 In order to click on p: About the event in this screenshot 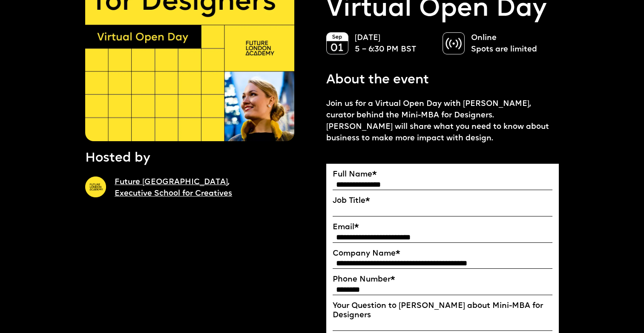, I will do `click(377, 80)`.